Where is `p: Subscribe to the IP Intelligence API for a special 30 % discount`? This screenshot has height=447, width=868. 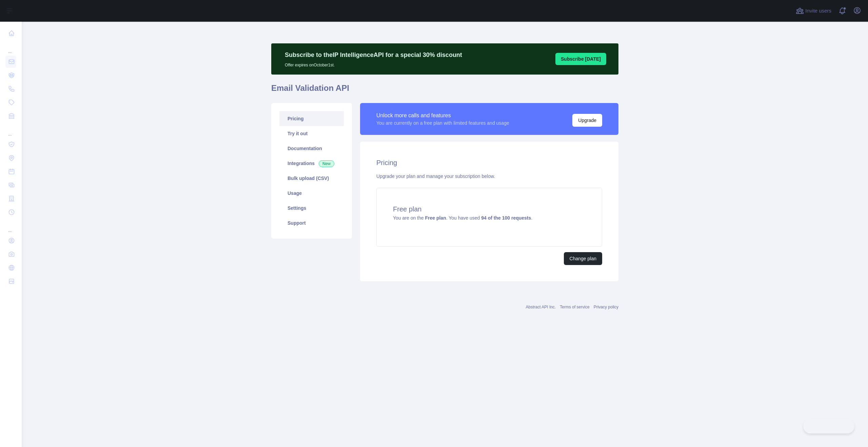 p: Subscribe to the IP Intelligence API for a special 30 % discount is located at coordinates (373, 55).